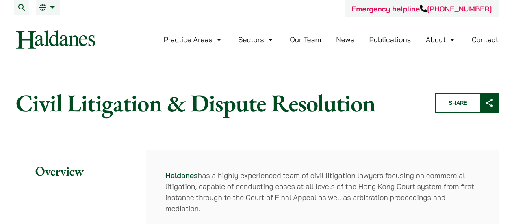 The width and height of the screenshot is (514, 224). I want to click on a: Our Team, so click(305, 39).